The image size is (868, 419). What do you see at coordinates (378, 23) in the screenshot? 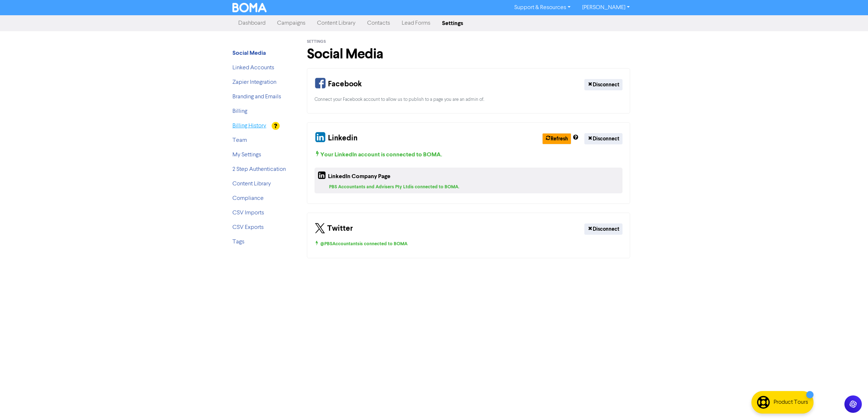
I see `a: Contacts` at bounding box center [378, 23].